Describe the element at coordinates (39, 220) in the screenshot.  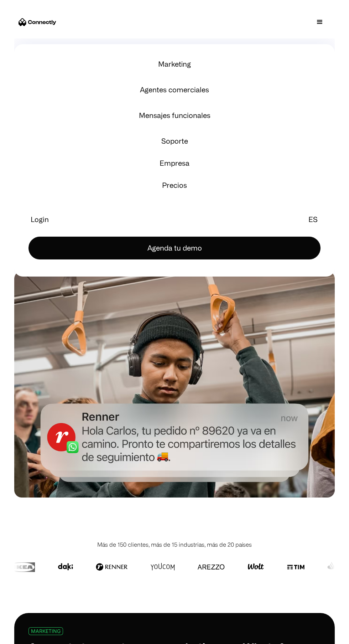
I see `a: Login` at that location.